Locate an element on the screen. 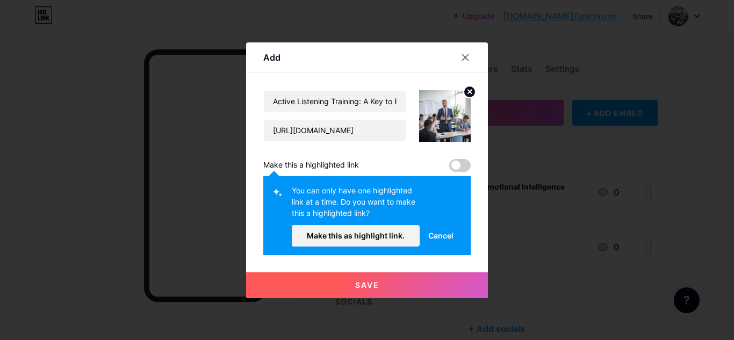 This screenshot has height=340, width=734. div: You can only have one highlighted link at a time. Do you want to make this a highlighted link? is located at coordinates (356, 205).